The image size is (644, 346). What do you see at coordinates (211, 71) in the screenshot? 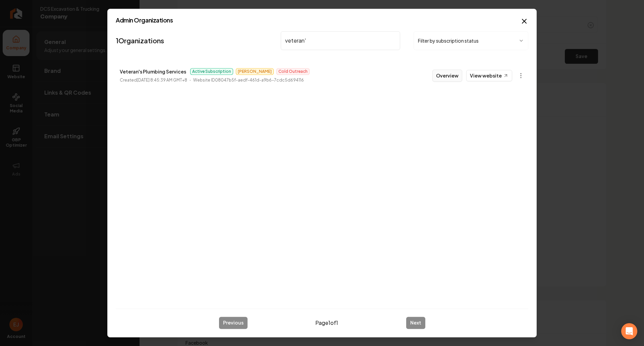
I see `span: Active Subscription` at bounding box center [211, 71].